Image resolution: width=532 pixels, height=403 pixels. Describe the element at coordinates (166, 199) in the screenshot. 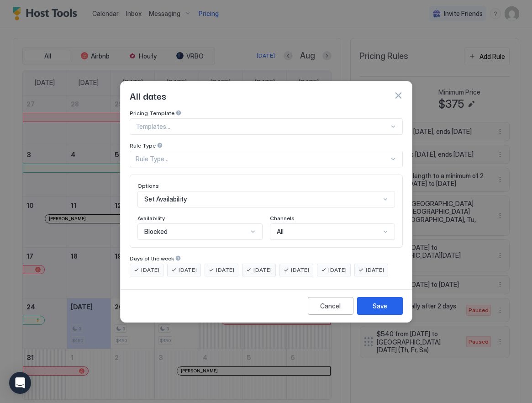

I see `span: Set Availability` at that location.